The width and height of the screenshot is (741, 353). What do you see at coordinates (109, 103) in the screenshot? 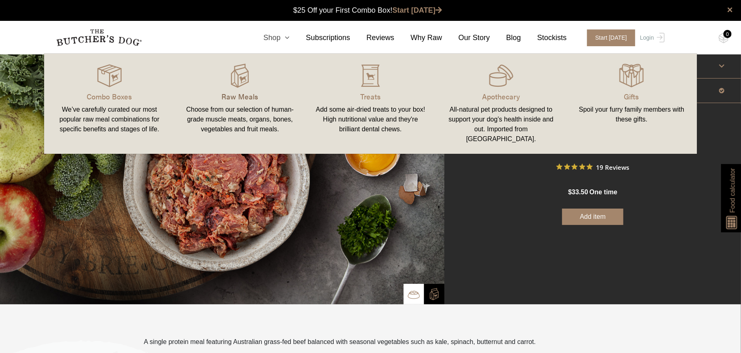
I see `a: Combo Boxes We’ve carefully curated our most popular raw meal combinations for specific benefits ...` at bounding box center [109, 103].